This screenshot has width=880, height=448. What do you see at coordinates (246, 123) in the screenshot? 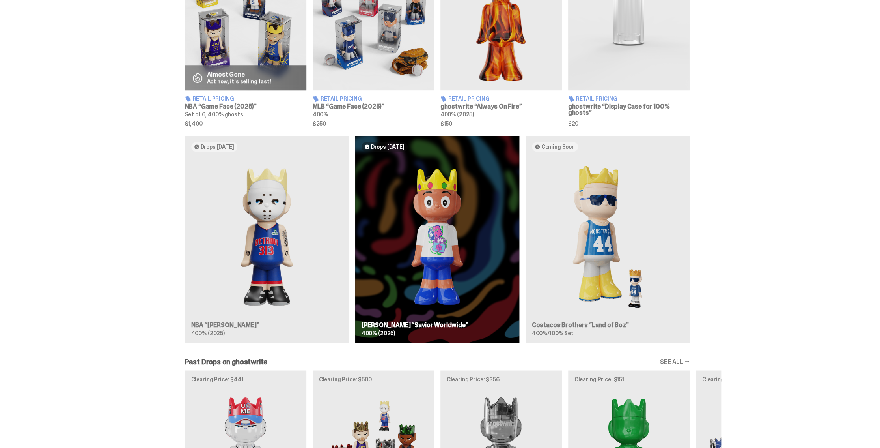
I see `span: $1,400` at bounding box center [246, 123].